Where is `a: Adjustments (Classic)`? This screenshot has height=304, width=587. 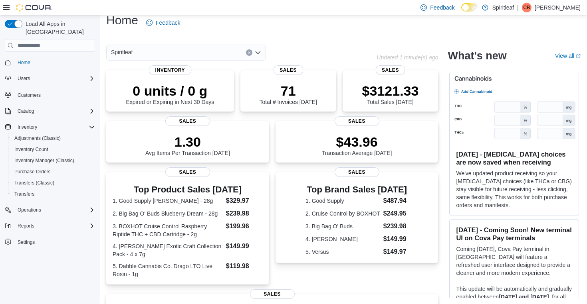
a: Adjustments (Classic) is located at coordinates (38, 138).